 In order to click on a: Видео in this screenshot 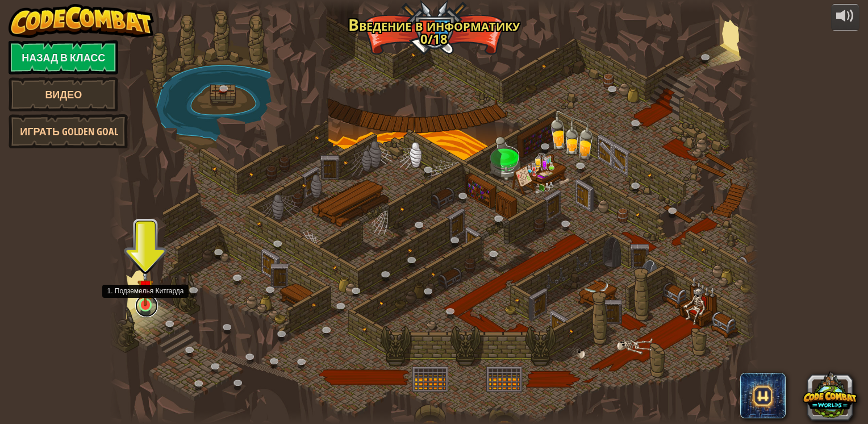, I will do `click(63, 94)`.